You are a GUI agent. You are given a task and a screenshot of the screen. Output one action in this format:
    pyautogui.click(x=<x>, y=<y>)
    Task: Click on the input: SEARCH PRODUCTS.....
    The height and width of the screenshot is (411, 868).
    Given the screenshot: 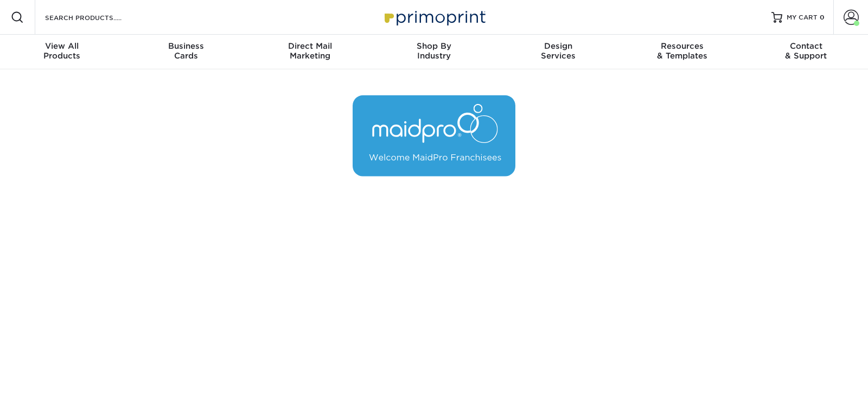 What is the action you would take?
    pyautogui.click(x=96, y=18)
    